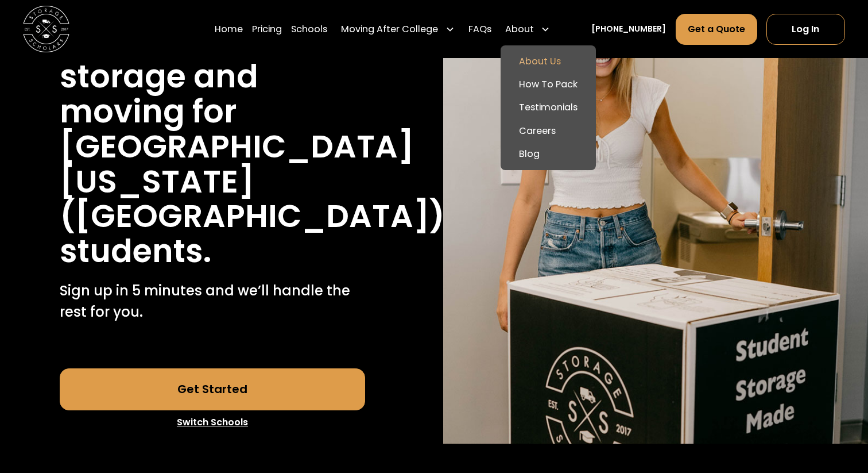 This screenshot has height=473, width=868. I want to click on a: Get Started, so click(213, 389).